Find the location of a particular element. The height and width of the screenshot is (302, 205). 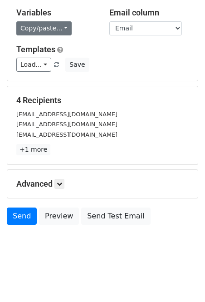

a: Preview is located at coordinates (59, 216).